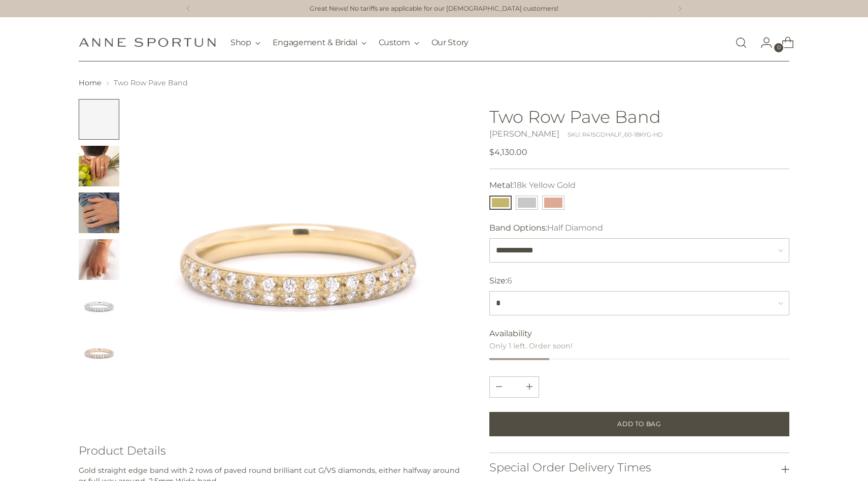 The width and height of the screenshot is (868, 481). What do you see at coordinates (575, 227) in the screenshot?
I see `span: Half Diamond` at bounding box center [575, 227].